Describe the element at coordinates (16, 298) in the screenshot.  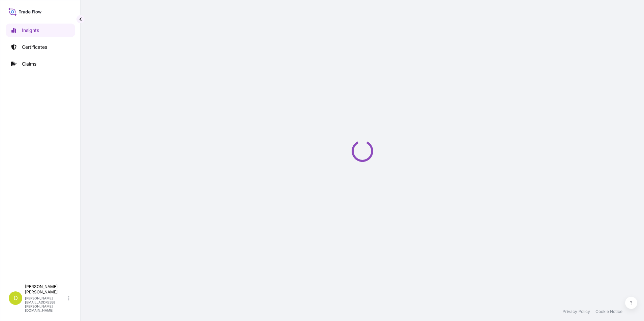
I see `span: D` at that location.